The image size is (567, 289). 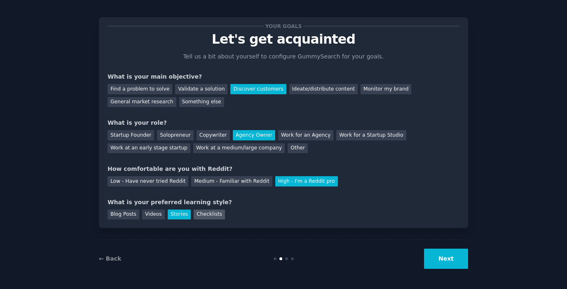 I want to click on div: Copywriter, so click(x=213, y=135).